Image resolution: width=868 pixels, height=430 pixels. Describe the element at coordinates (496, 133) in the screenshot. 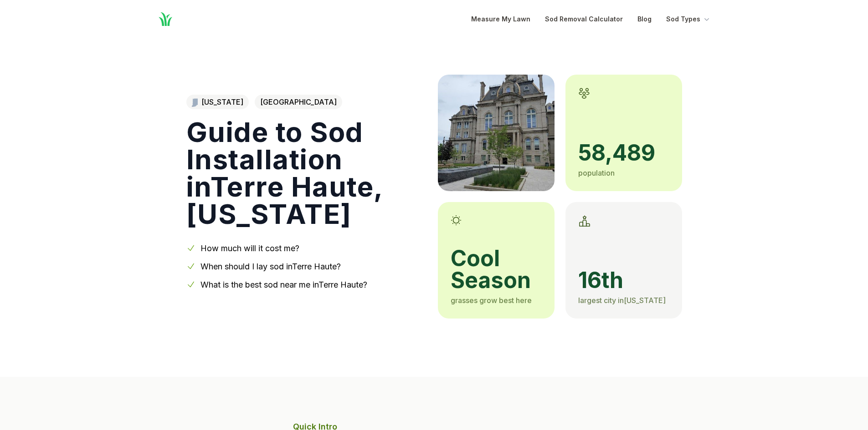

I see `img: A picture of Terre Haute` at that location.